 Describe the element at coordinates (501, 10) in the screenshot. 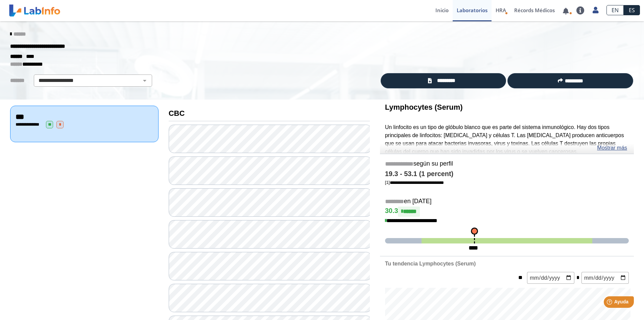

I see `span: HRA` at that location.